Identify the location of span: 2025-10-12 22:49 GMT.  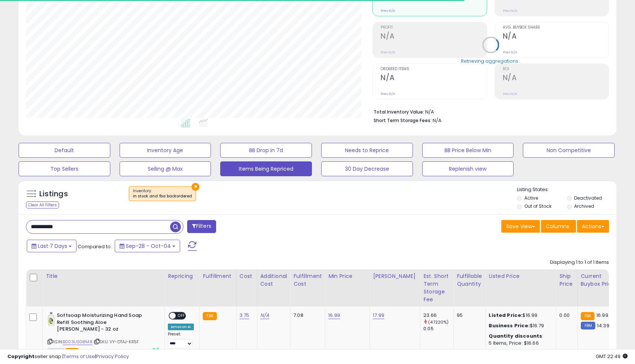
(611, 356).